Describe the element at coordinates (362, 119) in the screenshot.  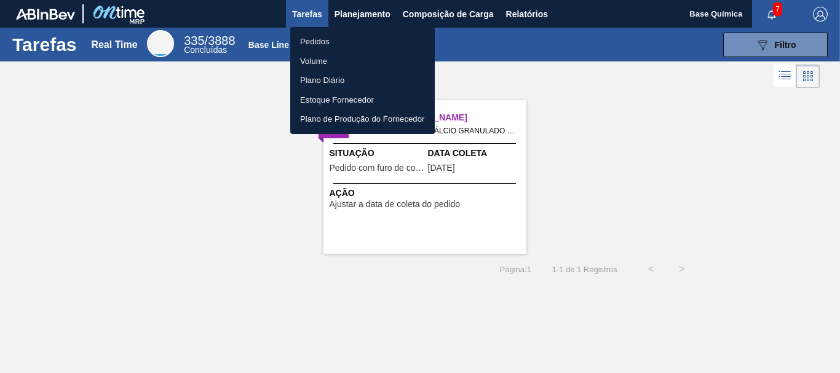
I see `li: Plano de Produção do Fornecedor` at that location.